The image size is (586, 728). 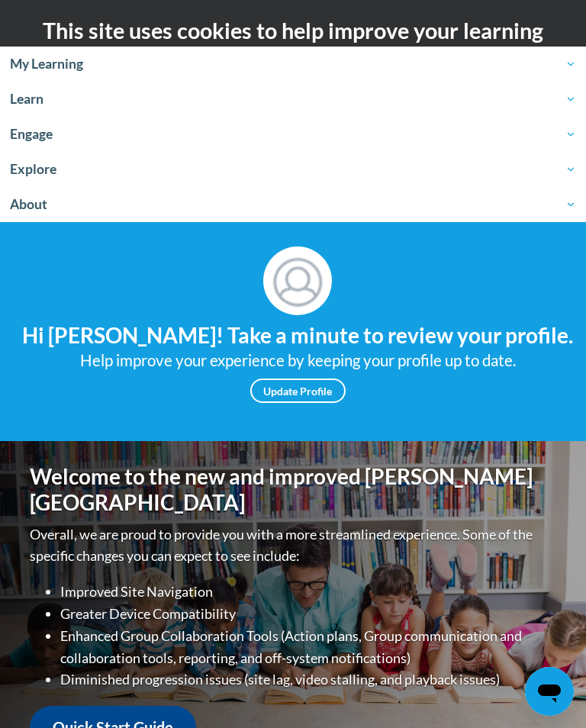 I want to click on span: About, so click(x=293, y=204).